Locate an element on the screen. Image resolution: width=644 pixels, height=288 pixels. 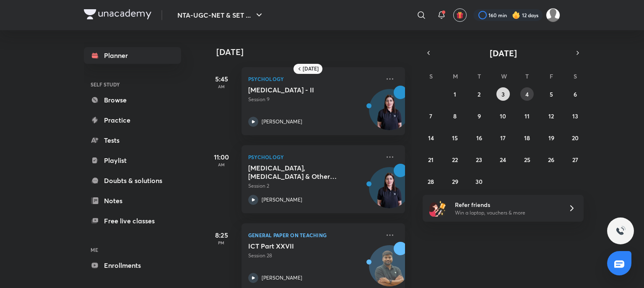
h5: 8:25 is located at coordinates (221, 235).